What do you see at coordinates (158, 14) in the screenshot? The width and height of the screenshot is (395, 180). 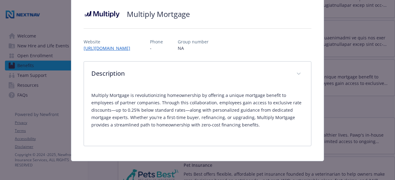 I see `h2: Multiply Mortgage` at bounding box center [158, 14].